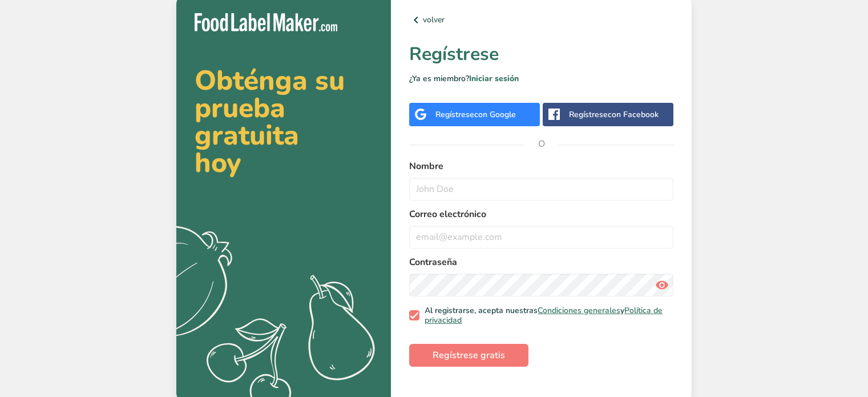  Describe the element at coordinates (494, 78) in the screenshot. I see `a: Iniciar sesión` at that location.